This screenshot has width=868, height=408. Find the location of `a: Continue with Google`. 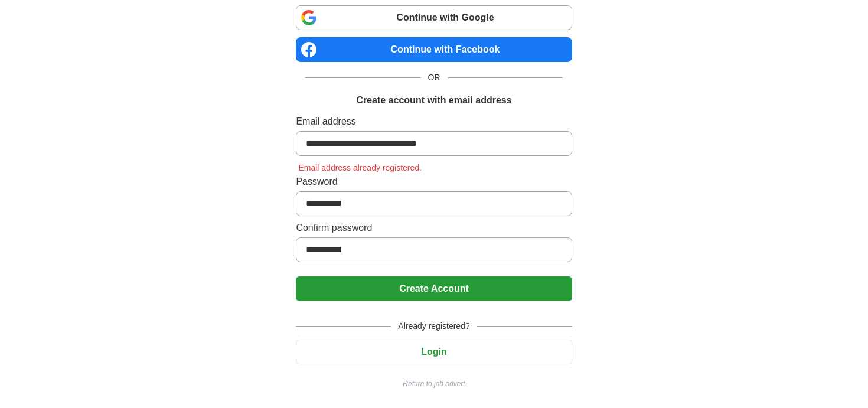

a: Continue with Google is located at coordinates (434, 18).